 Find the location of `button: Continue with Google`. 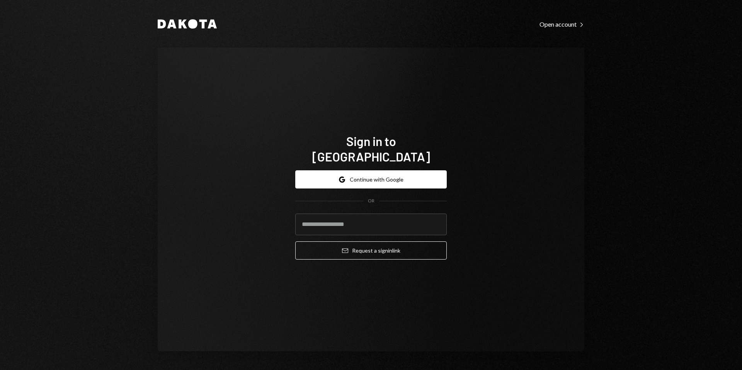

button: Continue with Google is located at coordinates (371, 179).